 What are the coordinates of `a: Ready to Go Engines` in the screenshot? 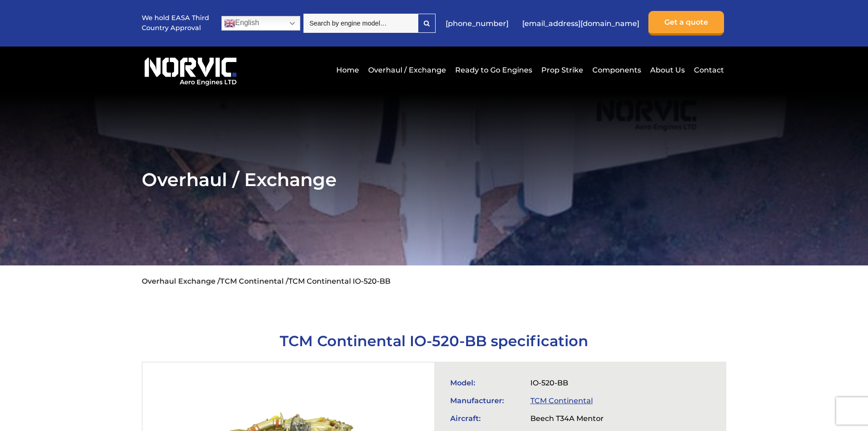 It's located at (494, 70).